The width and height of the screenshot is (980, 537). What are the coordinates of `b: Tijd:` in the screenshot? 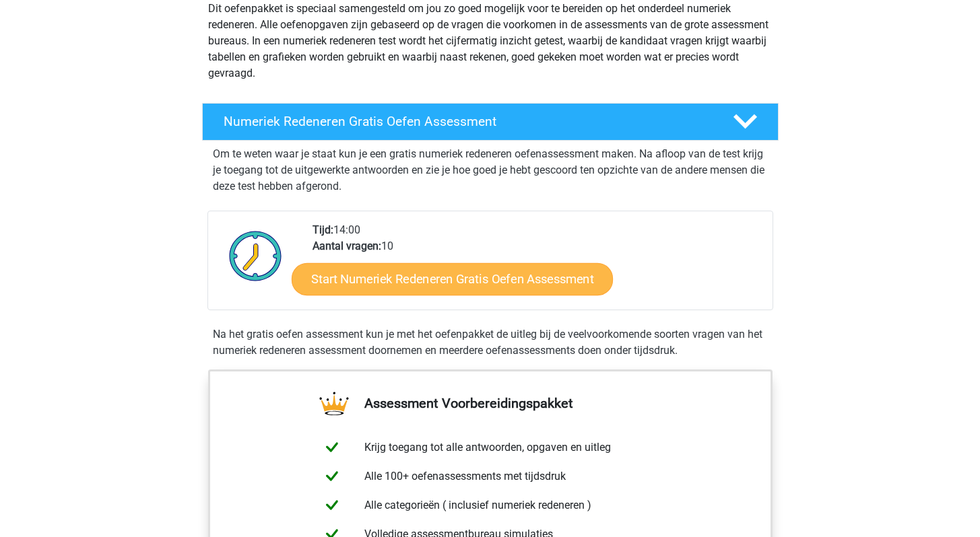 It's located at (323, 229).